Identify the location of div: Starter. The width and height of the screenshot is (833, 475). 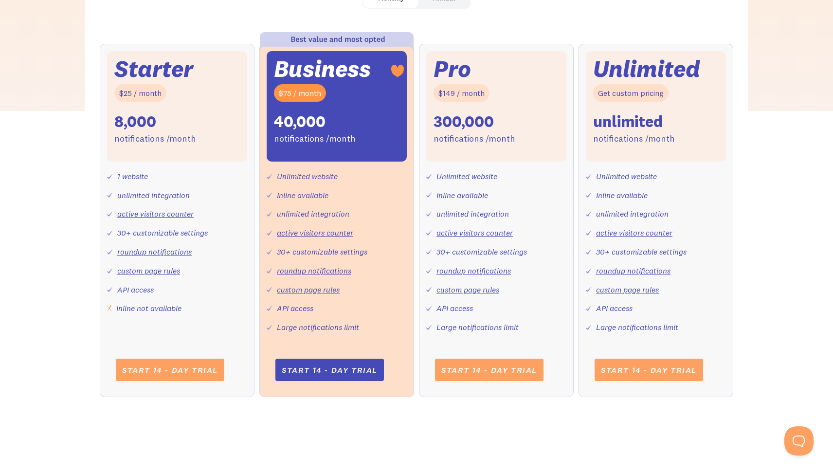
(154, 69).